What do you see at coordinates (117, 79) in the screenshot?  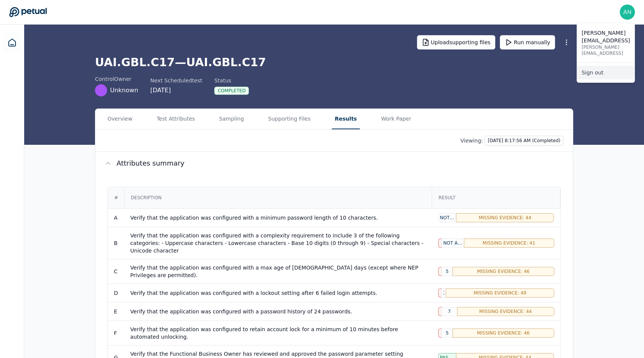 I see `div: control Owner` at bounding box center [117, 79].